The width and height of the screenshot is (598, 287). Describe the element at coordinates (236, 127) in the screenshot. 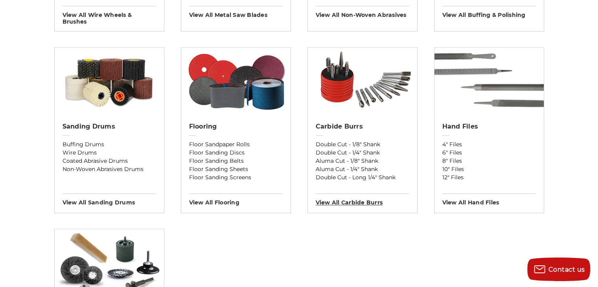

I see `h2: Flooring` at that location.